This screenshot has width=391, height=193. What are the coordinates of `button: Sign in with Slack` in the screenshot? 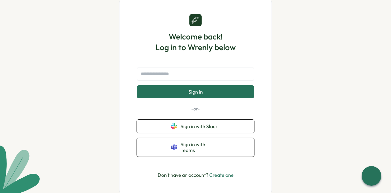 It's located at (195, 126).